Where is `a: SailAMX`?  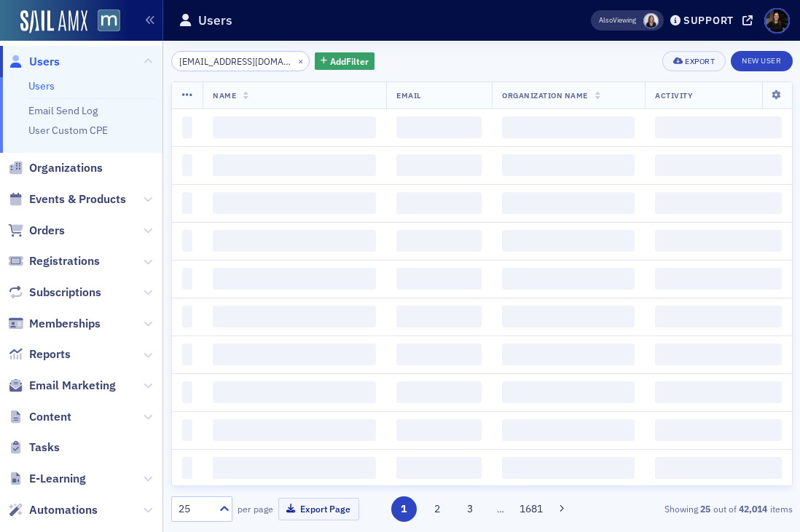 a: SailAMX is located at coordinates (54, 22).